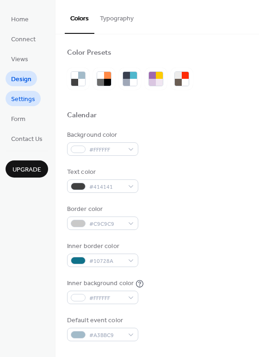  Describe the element at coordinates (23, 39) in the screenshot. I see `span: Connect` at that location.